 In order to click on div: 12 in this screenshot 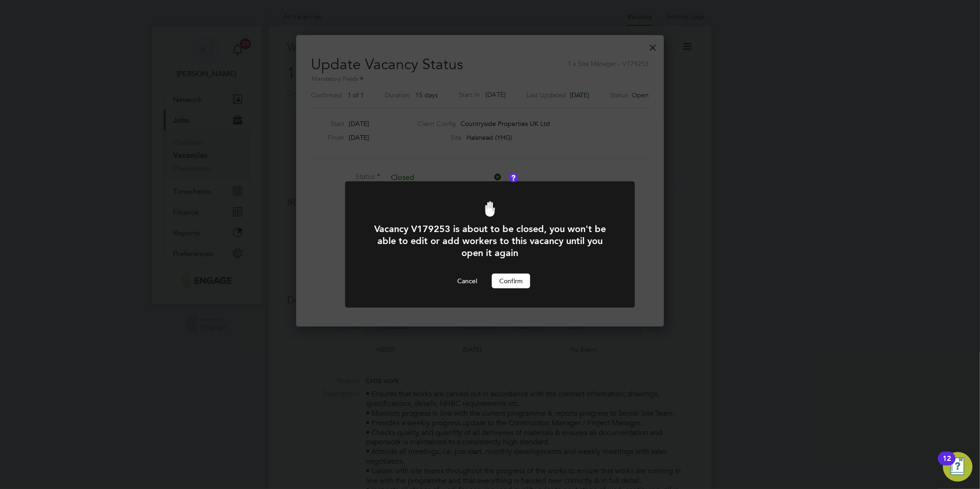, I will do `click(947, 465)`.